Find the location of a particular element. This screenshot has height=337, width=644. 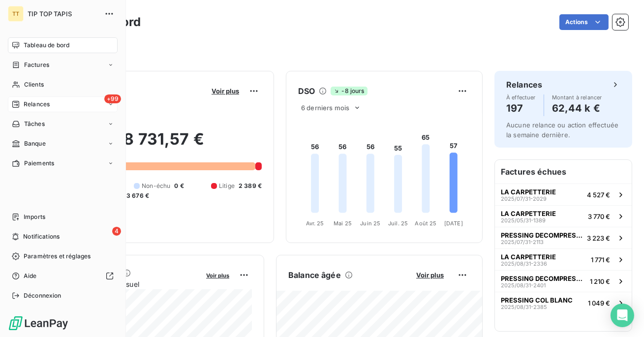

span: Imports is located at coordinates (35, 217).